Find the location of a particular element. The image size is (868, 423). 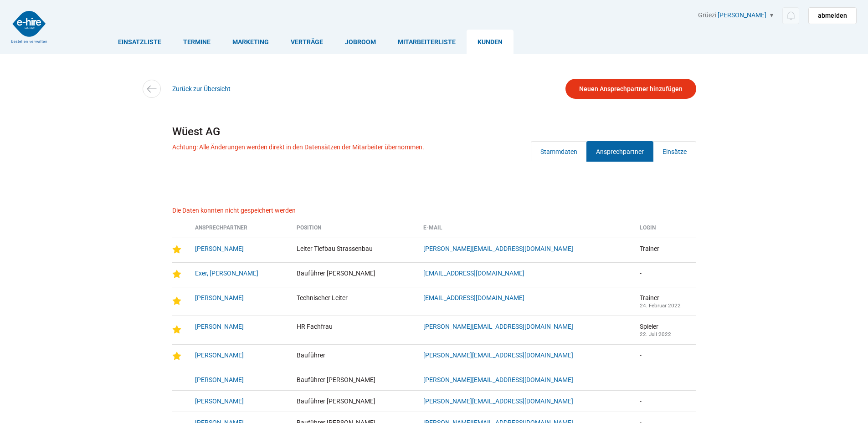

small: 22. Juli 2022 is located at coordinates (655, 334).